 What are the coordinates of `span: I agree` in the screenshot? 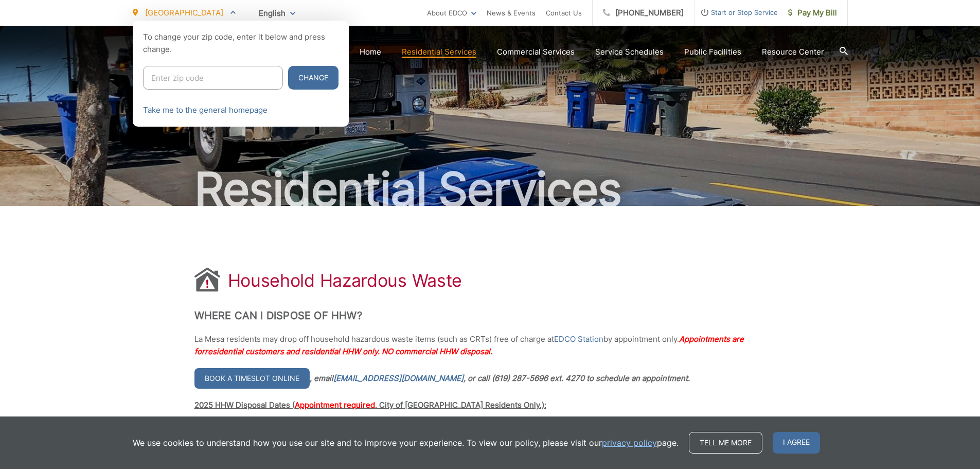 It's located at (797, 443).